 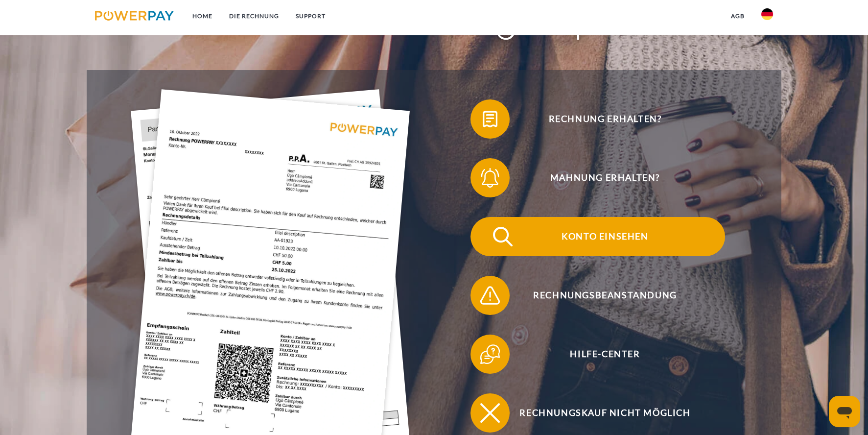 I want to click on button: Mahnung erhalten?, so click(x=598, y=178).